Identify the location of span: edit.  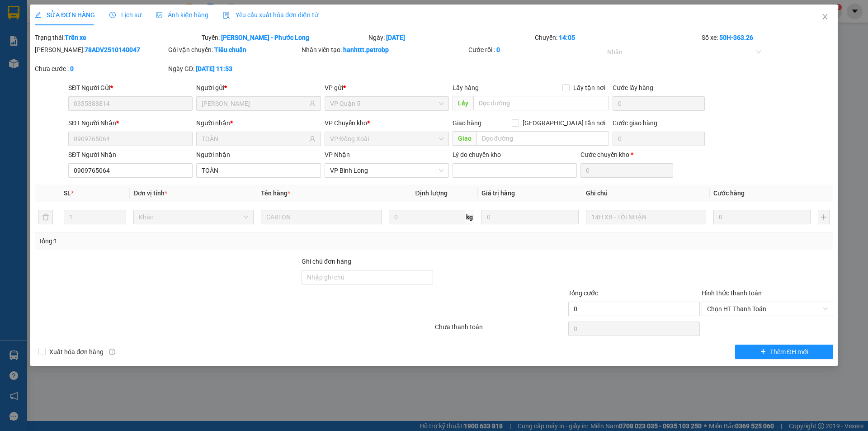
(38, 15).